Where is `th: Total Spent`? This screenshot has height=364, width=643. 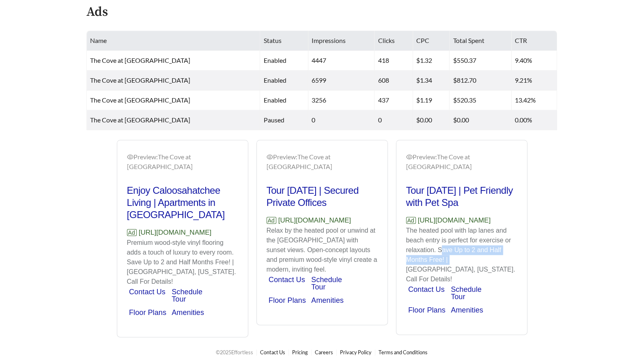 th: Total Spent is located at coordinates (480, 40).